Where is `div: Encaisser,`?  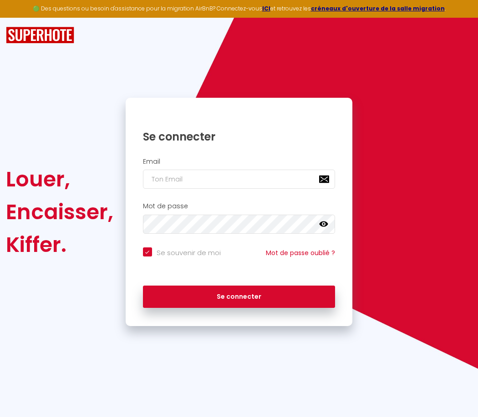 div: Encaisser, is located at coordinates (60, 212).